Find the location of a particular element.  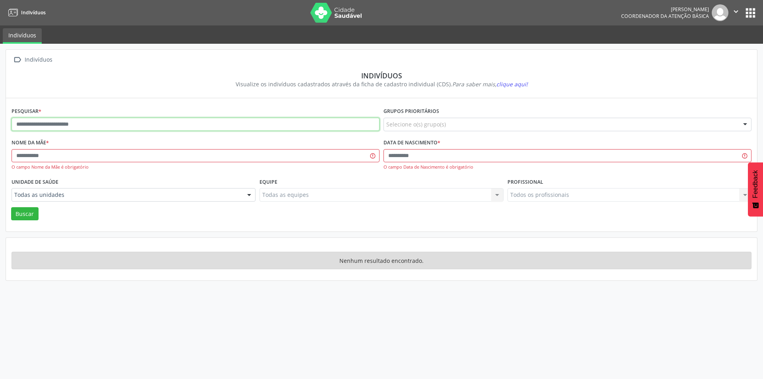

span: Indivíduos is located at coordinates (33, 12).